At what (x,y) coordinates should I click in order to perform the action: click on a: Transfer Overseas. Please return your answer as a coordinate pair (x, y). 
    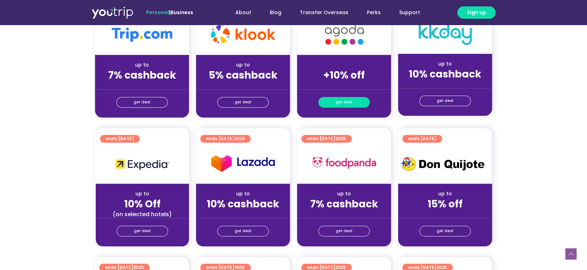
    Looking at the image, I should click on (324, 12).